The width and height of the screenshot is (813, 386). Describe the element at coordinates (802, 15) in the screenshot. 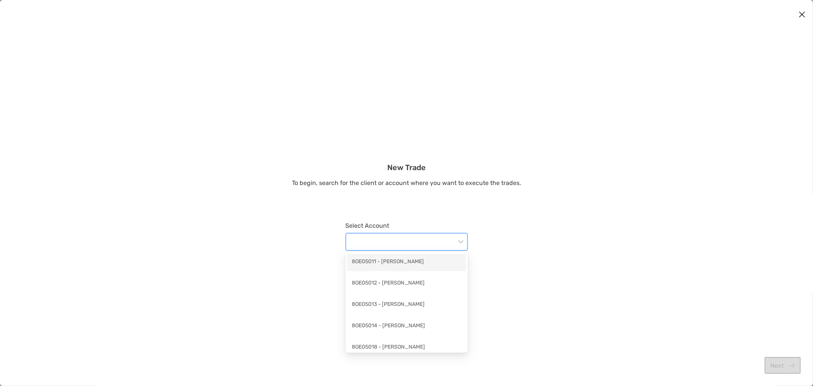

I see `button: Close modal` at that location.